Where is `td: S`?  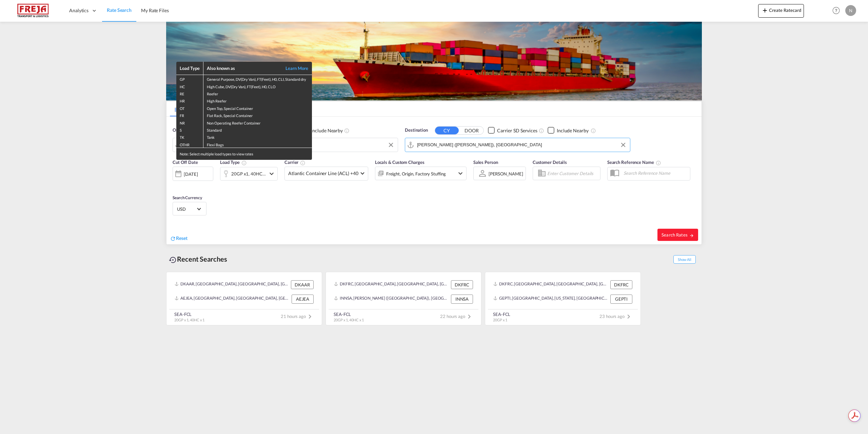
td: S is located at coordinates (190, 129).